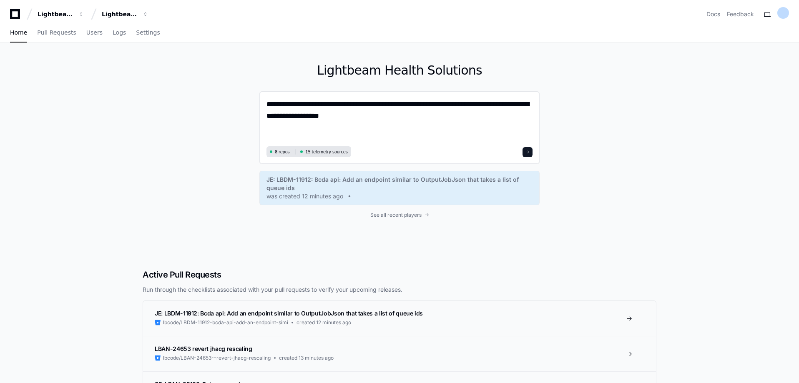 The image size is (799, 383). What do you see at coordinates (324, 323) in the screenshot?
I see `span: created 12 minutes ago` at bounding box center [324, 323].